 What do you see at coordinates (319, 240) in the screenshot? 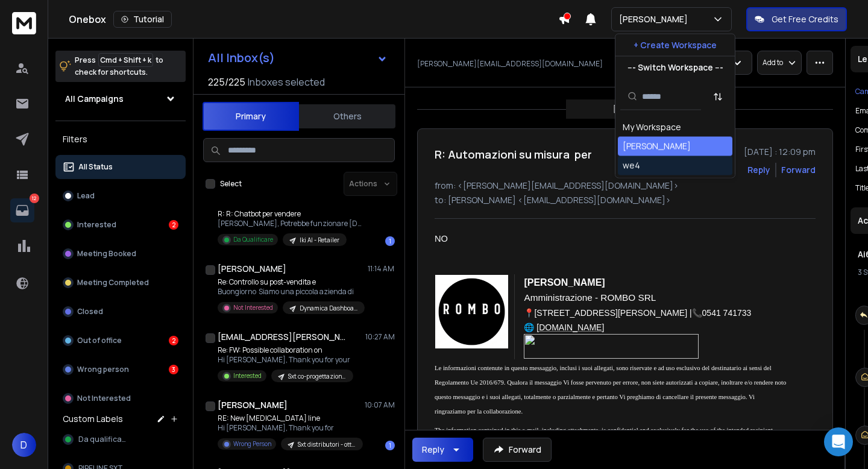
I see `p: Iki AI - Retailer` at bounding box center [319, 240].